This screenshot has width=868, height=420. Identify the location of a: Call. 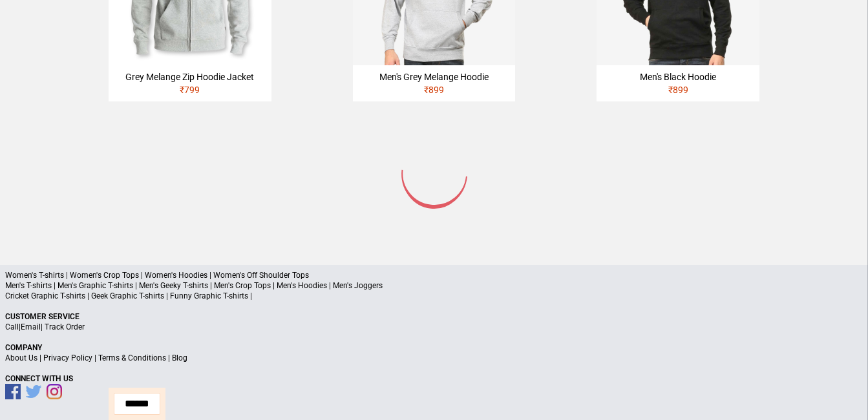
(12, 327).